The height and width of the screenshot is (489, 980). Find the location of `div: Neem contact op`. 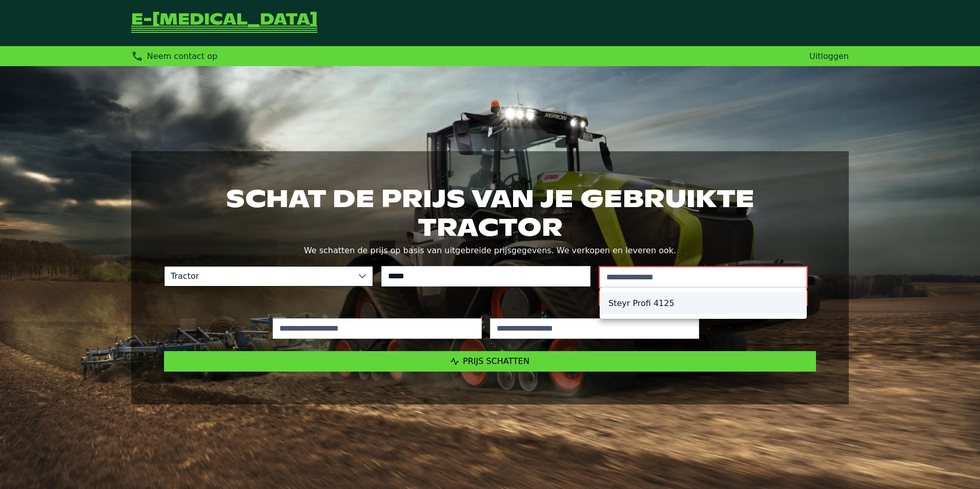

div: Neem contact op is located at coordinates (174, 56).